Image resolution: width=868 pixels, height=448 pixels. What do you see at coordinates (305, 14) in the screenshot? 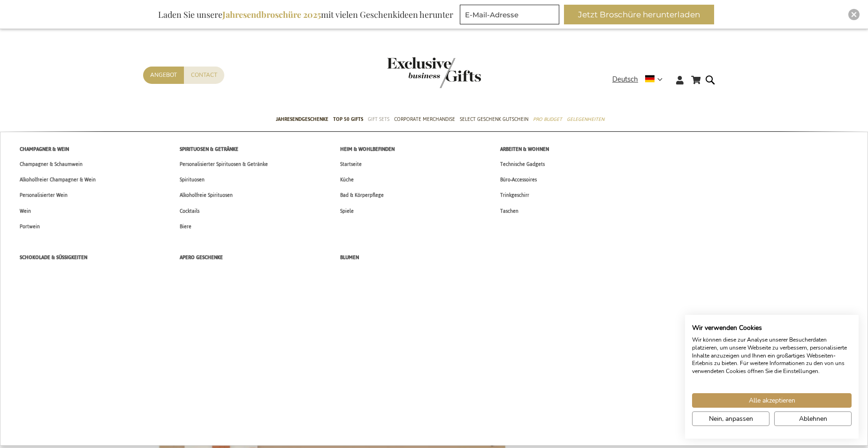
I see `div: Laden Sie unsere mit vielen Geschenkideen herunter` at bounding box center [305, 14].